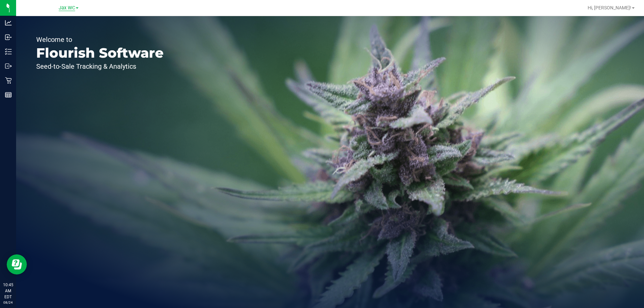 This screenshot has height=308, width=644. I want to click on p: 08/24, so click(8, 302).